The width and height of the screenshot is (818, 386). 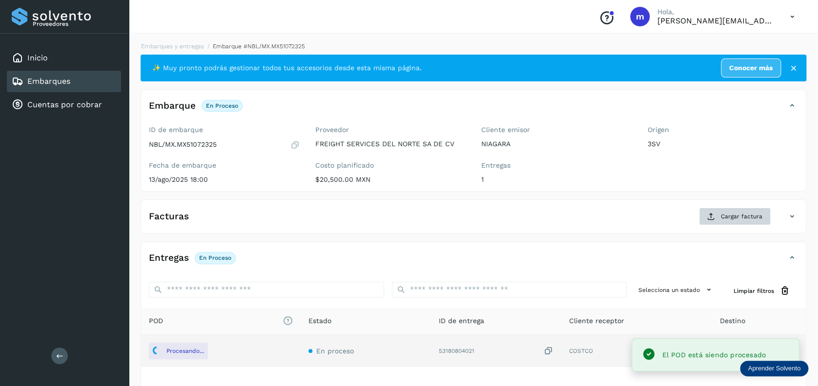 What do you see at coordinates (750, 68) in the screenshot?
I see `a: Conocer más` at bounding box center [750, 68].